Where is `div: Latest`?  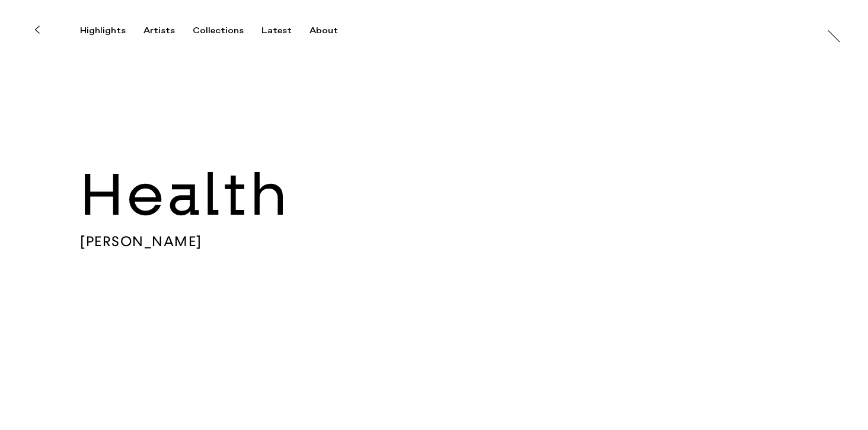
div: Latest is located at coordinates (276, 31).